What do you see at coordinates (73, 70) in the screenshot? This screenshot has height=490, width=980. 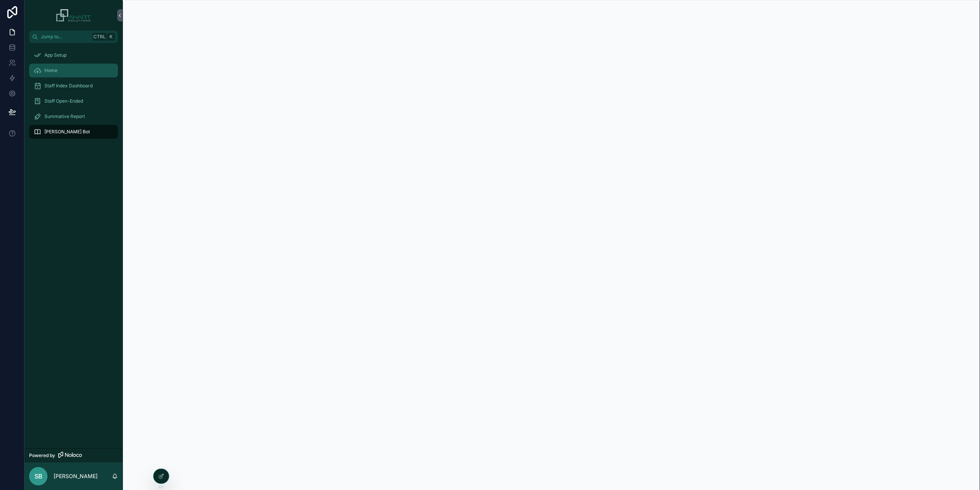 I see `a: Home` at bounding box center [73, 70].